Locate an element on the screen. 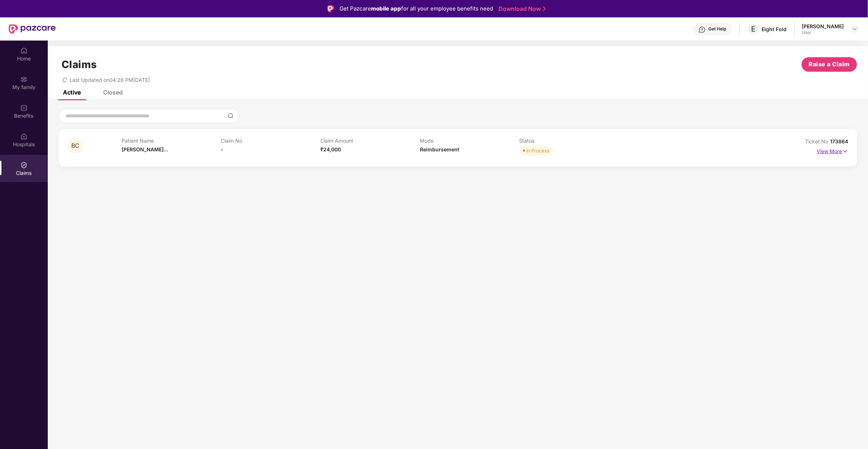 This screenshot has width=868, height=449. img: svg+xml;base64,PHN2ZyBpZD0iSG9zcGl0YWxzIiB4bWxucz0iaHR0cDovL3d3dy53My5vcmcvMjAwMC9zdmciIHdpZHRoPS... is located at coordinates (24, 137).